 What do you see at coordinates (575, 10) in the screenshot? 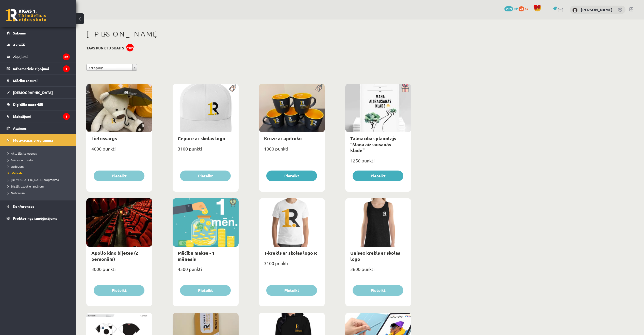
I see `img: Sandijs Nils Griķis` at bounding box center [575, 10].